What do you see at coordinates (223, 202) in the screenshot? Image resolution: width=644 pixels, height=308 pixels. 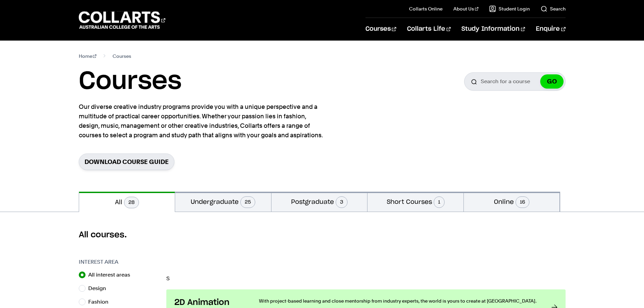 I see `button: Undergraduate25` at bounding box center [223, 202].